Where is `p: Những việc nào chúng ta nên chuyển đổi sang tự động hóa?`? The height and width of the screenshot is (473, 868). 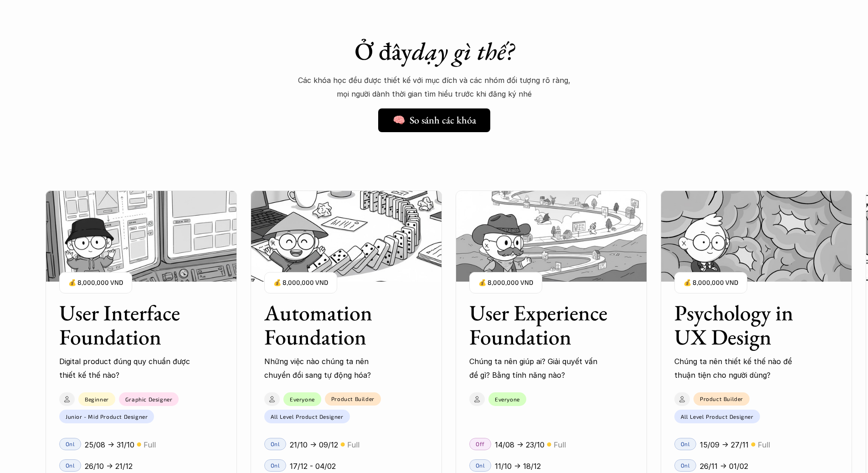
p: Những việc nào chúng ta nên chuyển đổi sang tự động hóa? is located at coordinates (331, 368).